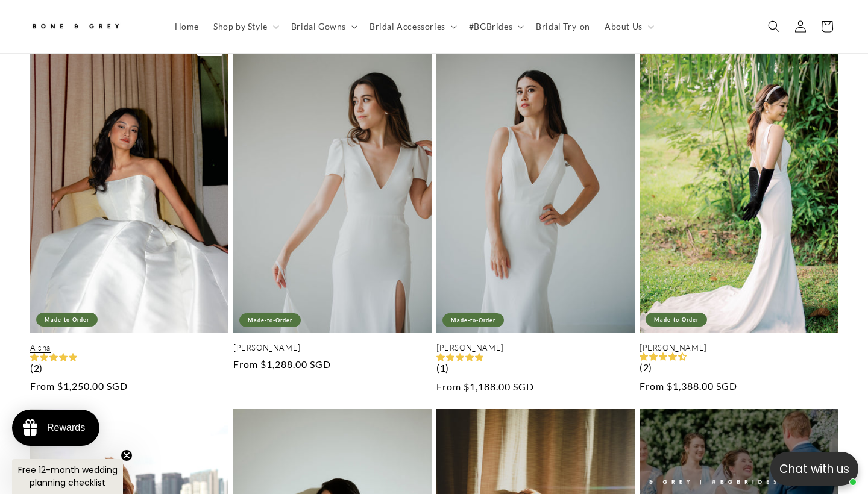  What do you see at coordinates (411, 26) in the screenshot?
I see `summary: Bridal Accessories` at bounding box center [411, 26].